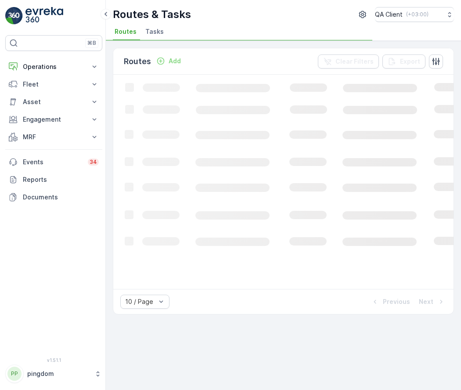 The width and height of the screenshot is (461, 390). What do you see at coordinates (426, 302) in the screenshot?
I see `p: Next` at bounding box center [426, 302].